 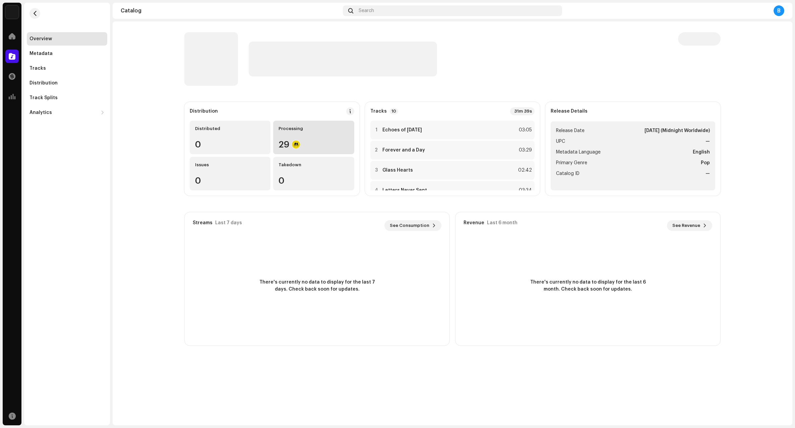 I want to click on button: See Consumption, so click(x=413, y=226).